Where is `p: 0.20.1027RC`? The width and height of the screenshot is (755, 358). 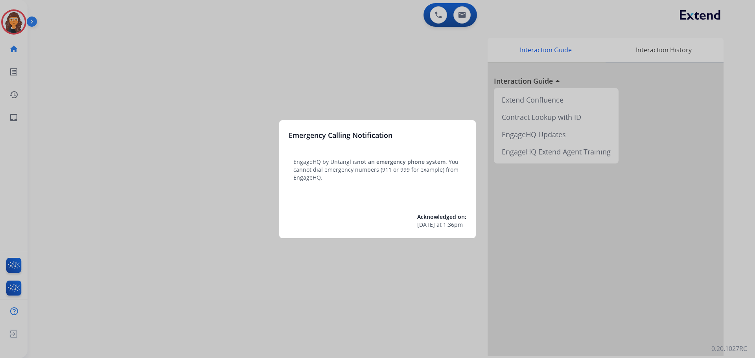 p: 0.20.1027RC is located at coordinates (729, 349).